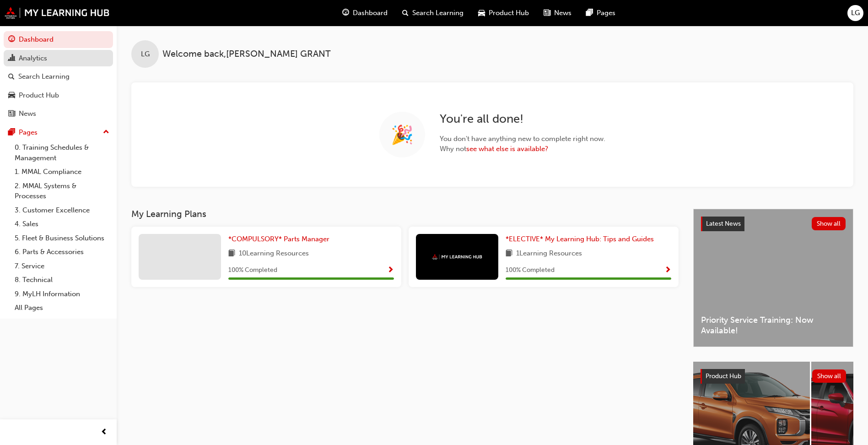  I want to click on span: *ELECTIVE* My Learning Hub: Tips and Guides, so click(580, 239).